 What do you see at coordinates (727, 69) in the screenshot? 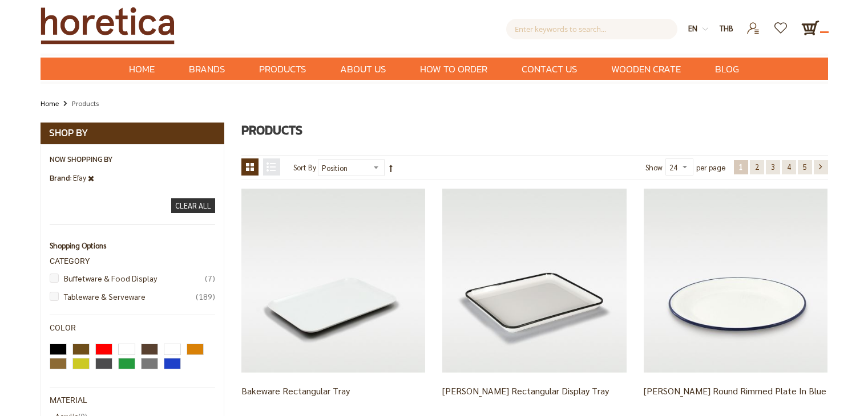
I see `span: Blog` at bounding box center [727, 69].